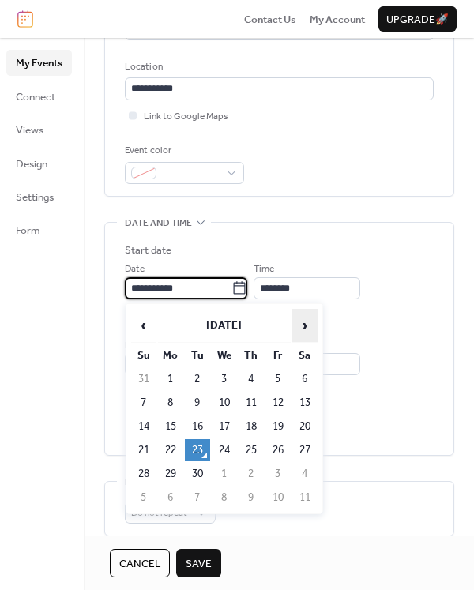  Describe the element at coordinates (198, 564) in the screenshot. I see `span: Save` at that location.